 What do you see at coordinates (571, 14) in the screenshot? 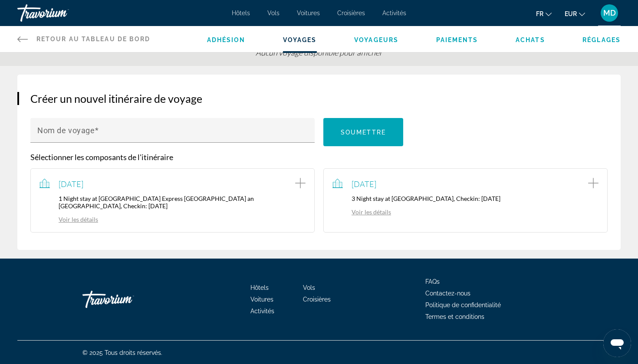
I see `span: EUR` at bounding box center [571, 14].